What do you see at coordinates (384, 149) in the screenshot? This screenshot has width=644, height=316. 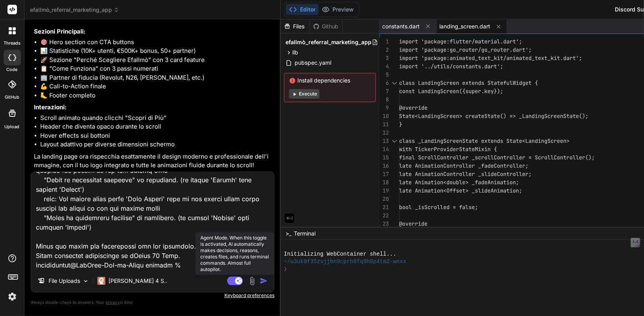 I see `div: 14` at bounding box center [384, 149].